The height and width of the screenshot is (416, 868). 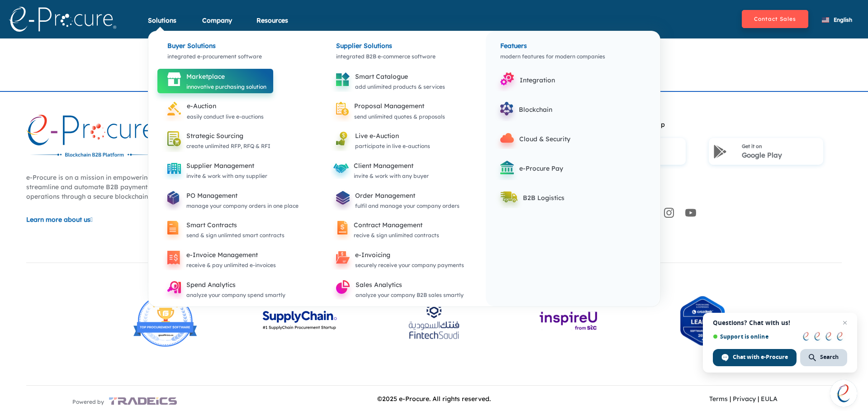 What do you see at coordinates (399, 106) in the screenshot?
I see `div: Proposal Management` at bounding box center [399, 106].